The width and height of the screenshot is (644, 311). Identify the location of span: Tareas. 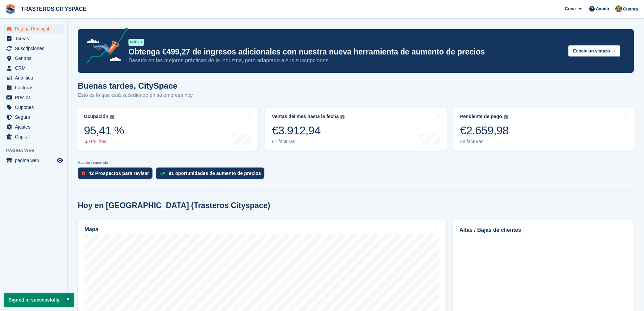
(35, 39).